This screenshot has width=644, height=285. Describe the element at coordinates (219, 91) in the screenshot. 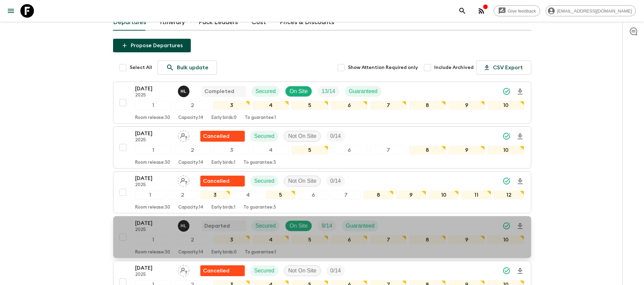

I see `p: Completed` at that location.